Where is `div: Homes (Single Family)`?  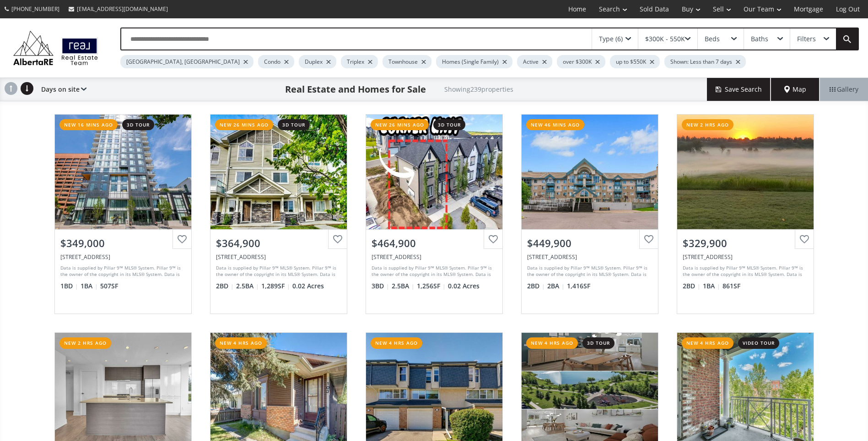
div: Homes (Single Family) is located at coordinates (475, 61).